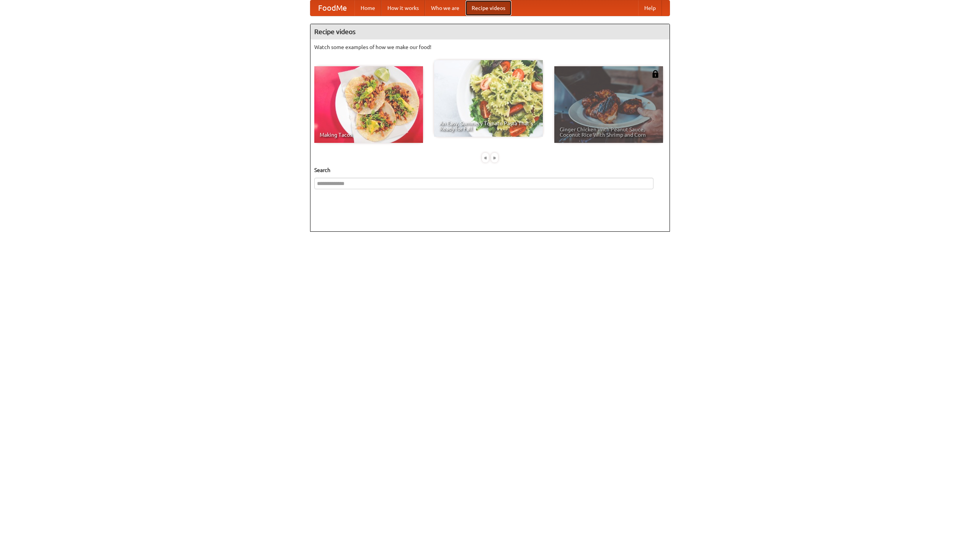 This screenshot has height=542, width=980. I want to click on h4: Recipe videos, so click(490, 32).